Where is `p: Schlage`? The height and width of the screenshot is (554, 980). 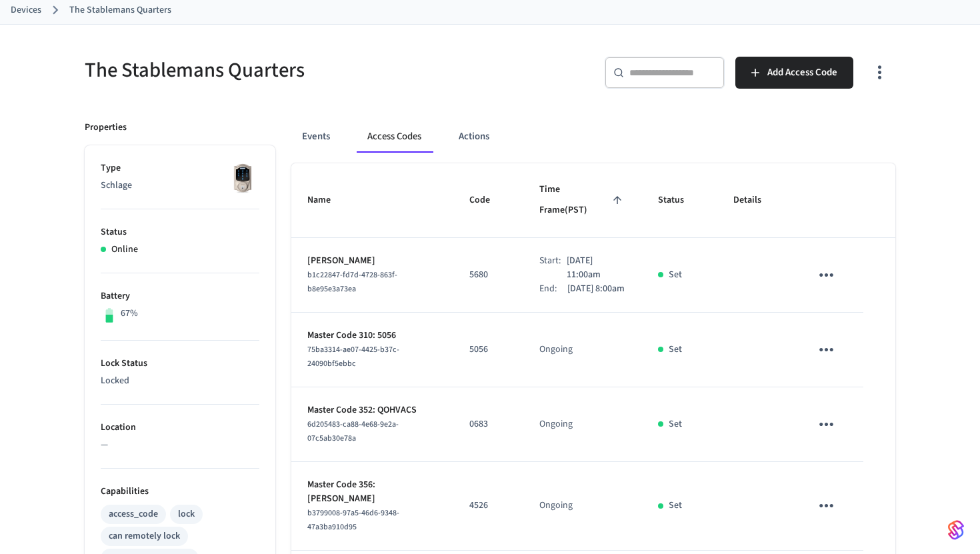
p: Schlage is located at coordinates (180, 186).